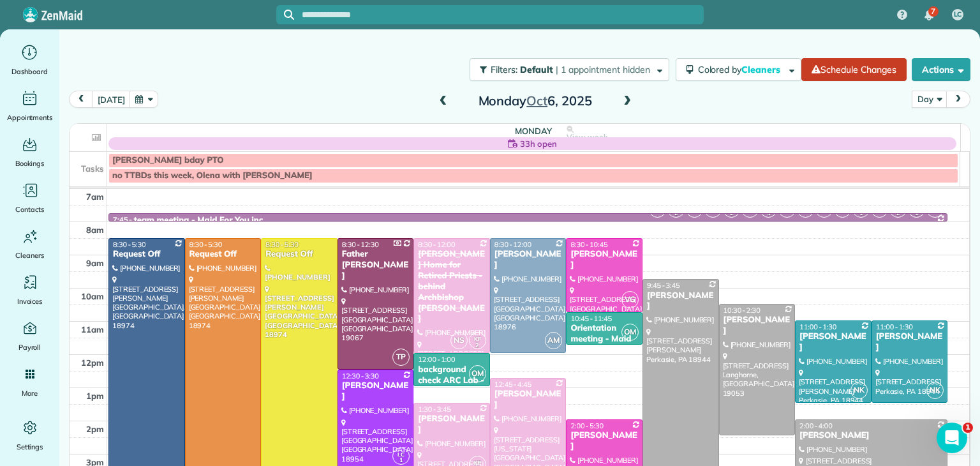 The height and width of the screenshot is (466, 980). I want to click on span: Bookings, so click(30, 164).